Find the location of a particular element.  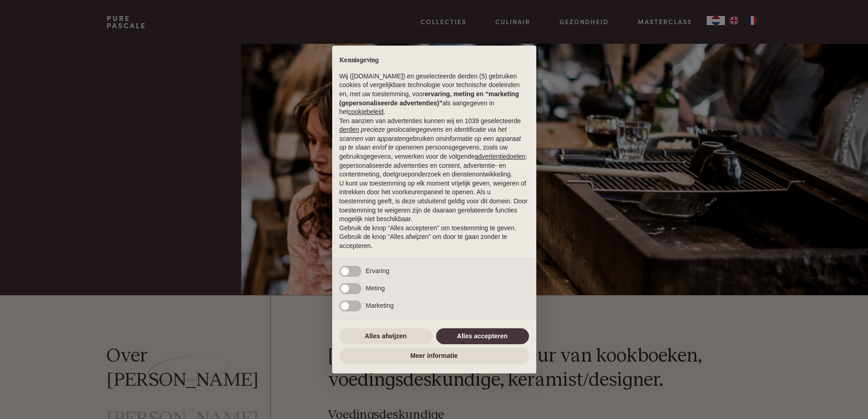

em: precieze geolocatiegegevens en identificatie via het scannen van apparaten is located at coordinates (423, 134).